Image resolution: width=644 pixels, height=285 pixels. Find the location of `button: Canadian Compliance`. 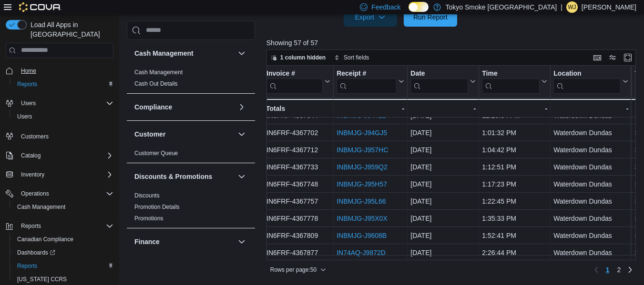

button: Canadian Compliance is located at coordinates (63, 239).